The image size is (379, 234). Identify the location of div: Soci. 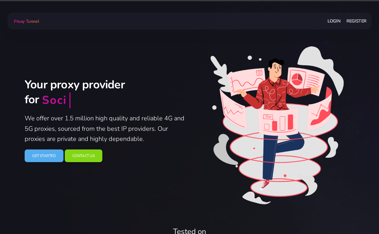
(54, 100).